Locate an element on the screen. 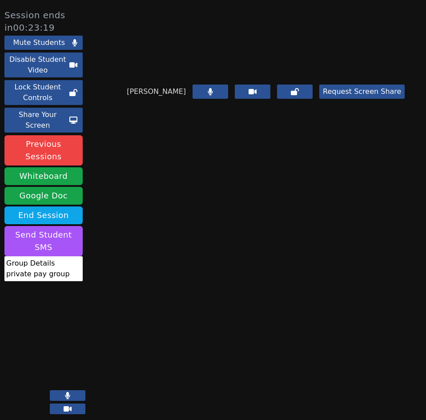  div: Share Your Screen is located at coordinates (38, 120).